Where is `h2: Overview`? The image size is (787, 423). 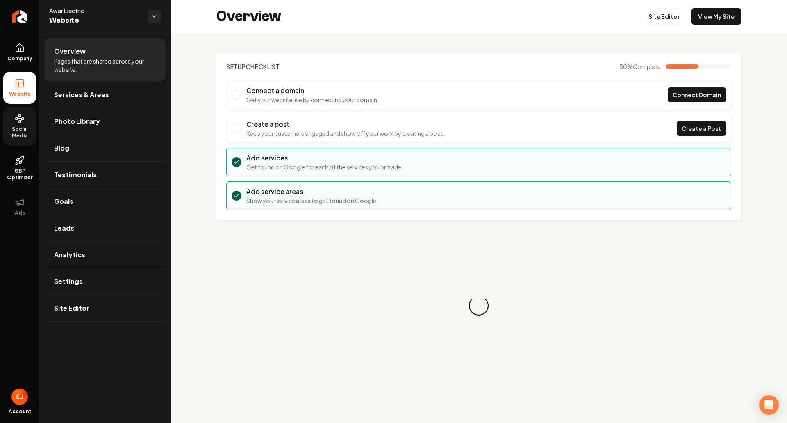
h2: Overview is located at coordinates (249, 16).